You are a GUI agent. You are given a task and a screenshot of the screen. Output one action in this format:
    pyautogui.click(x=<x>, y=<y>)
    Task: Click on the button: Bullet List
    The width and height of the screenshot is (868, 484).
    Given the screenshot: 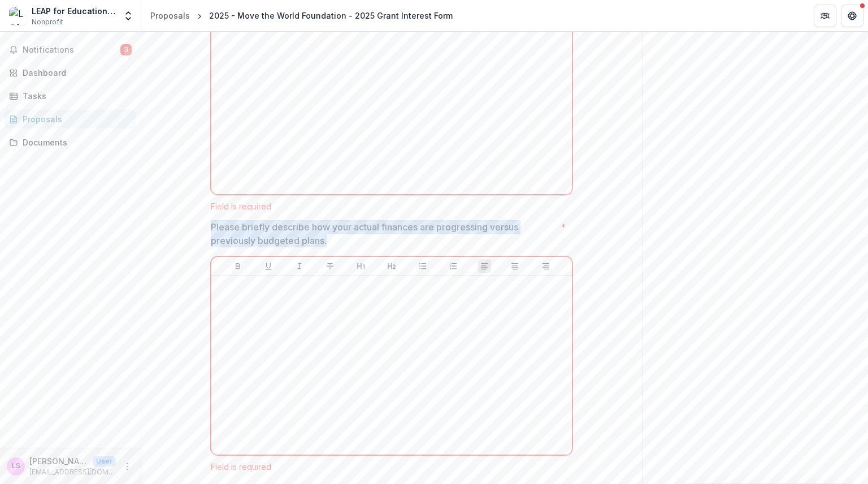 What is the action you would take?
    pyautogui.click(x=423, y=266)
    